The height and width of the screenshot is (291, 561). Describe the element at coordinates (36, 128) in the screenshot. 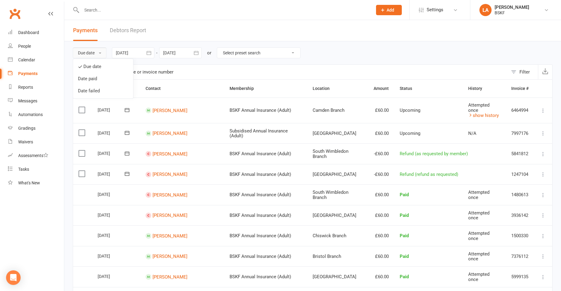

I see `a: Gradings` at that location.